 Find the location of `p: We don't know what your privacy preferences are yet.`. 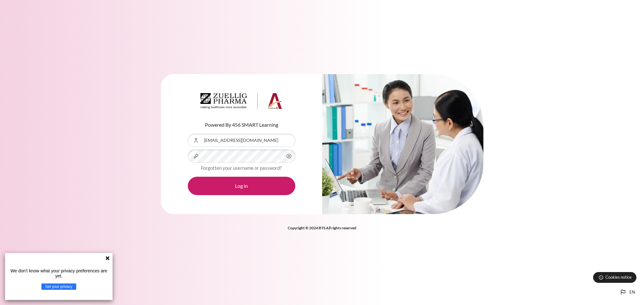

p: We don't know what your privacy preferences are yet. is located at coordinates (59, 273).